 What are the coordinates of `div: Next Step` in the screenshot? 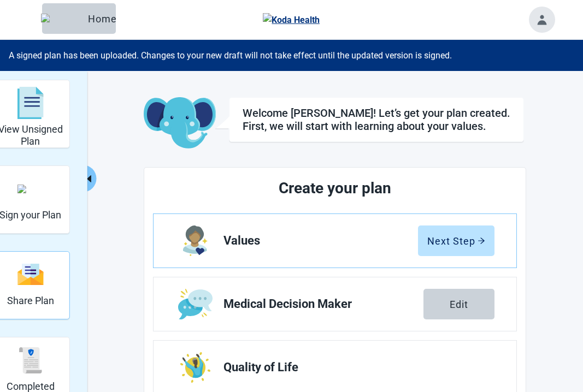 It's located at (456, 240).